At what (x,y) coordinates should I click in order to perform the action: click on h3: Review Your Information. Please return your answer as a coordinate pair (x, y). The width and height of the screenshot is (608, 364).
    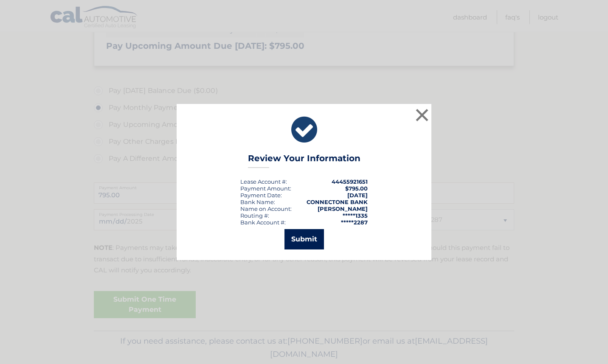
    Looking at the image, I should click on (304, 160).